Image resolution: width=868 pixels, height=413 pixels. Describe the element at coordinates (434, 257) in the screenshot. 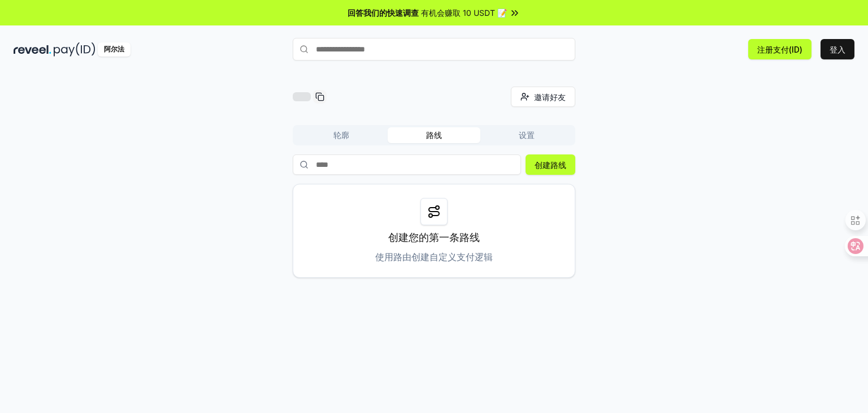

I see `font: 使用路由创建自定义支付逻辑` at that location.